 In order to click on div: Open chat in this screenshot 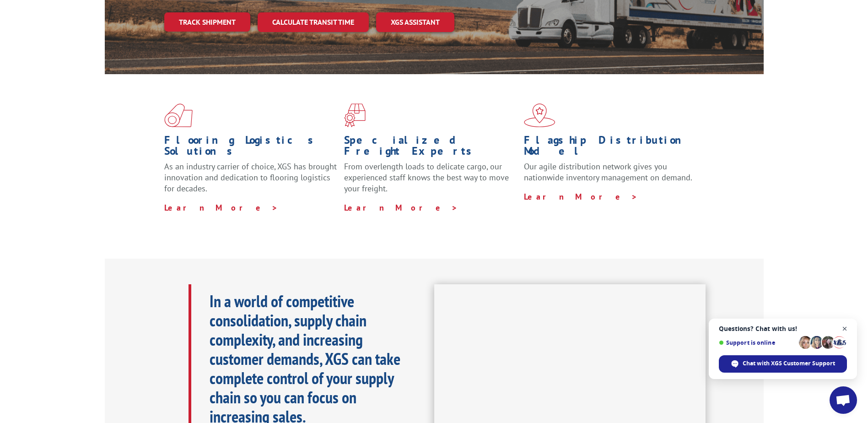, I will do `click(843, 400)`.